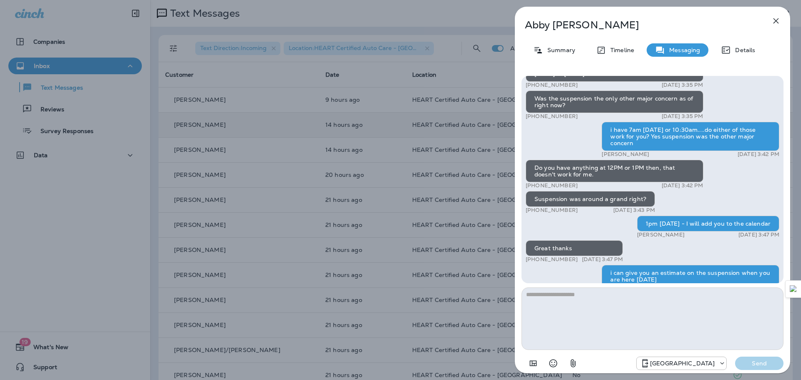 This screenshot has height=380, width=801. What do you see at coordinates (620, 50) in the screenshot?
I see `p: Timeline` at bounding box center [620, 50].